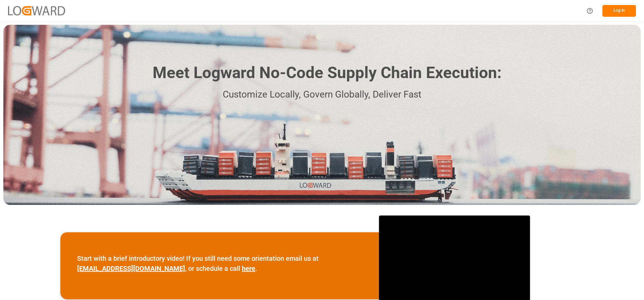 This screenshot has width=644, height=300. I want to click on a: here, so click(249, 269).